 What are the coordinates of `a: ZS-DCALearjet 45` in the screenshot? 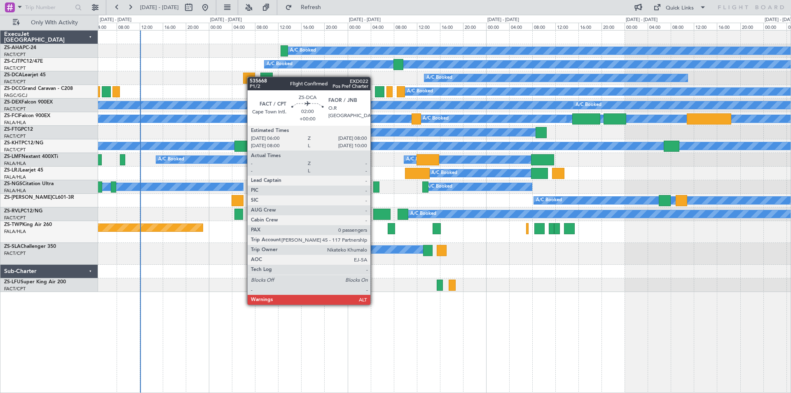 It's located at (25, 75).